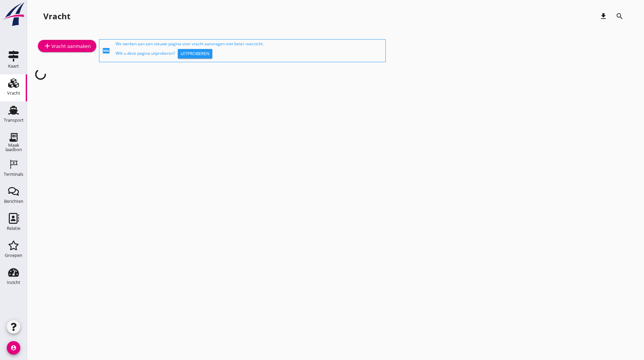  What do you see at coordinates (195, 54) in the screenshot?
I see `div: Uitproberen` at bounding box center [195, 54].